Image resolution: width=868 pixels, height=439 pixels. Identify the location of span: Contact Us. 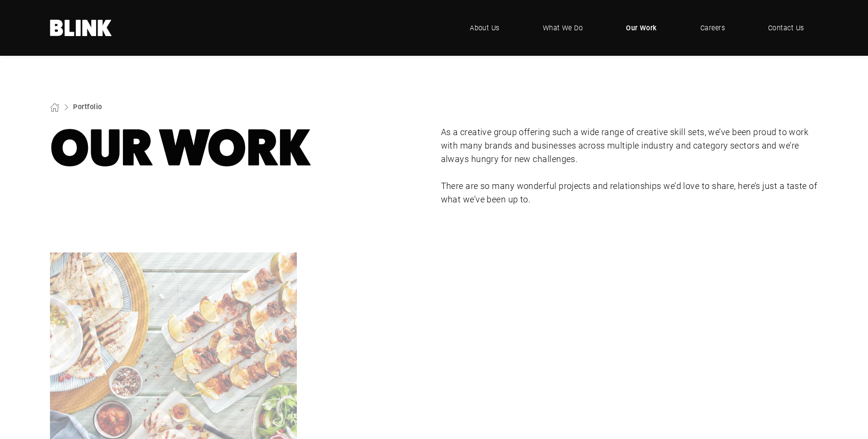
(786, 28).